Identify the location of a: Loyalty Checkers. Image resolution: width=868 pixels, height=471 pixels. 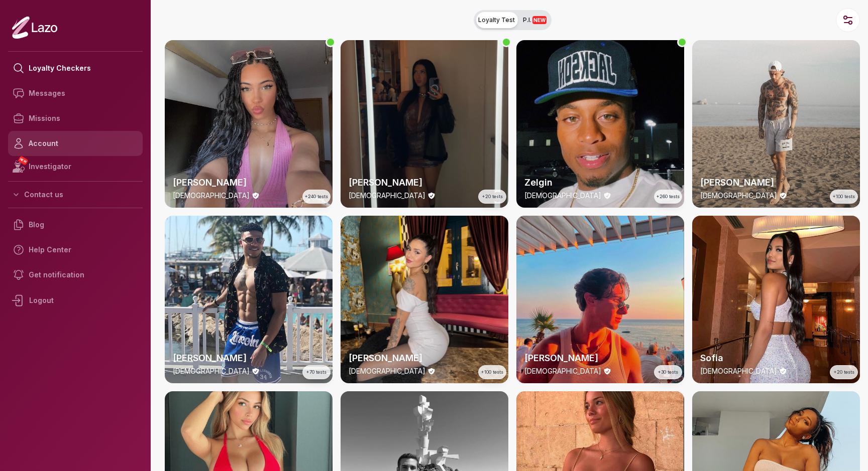
(75, 68).